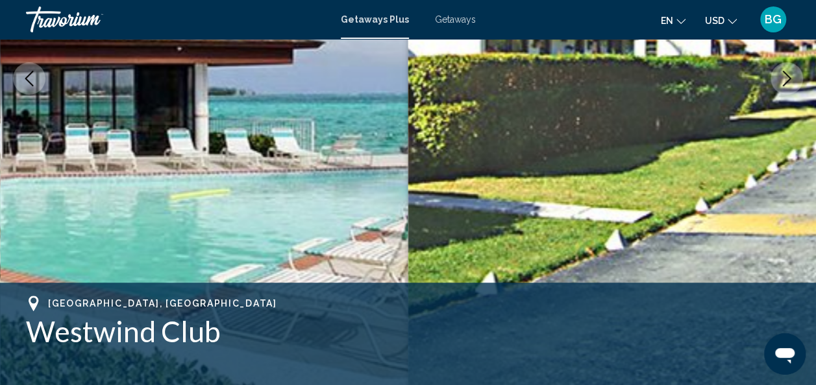 This screenshot has width=816, height=385. What do you see at coordinates (455, 19) in the screenshot?
I see `span: Getaways` at bounding box center [455, 19].